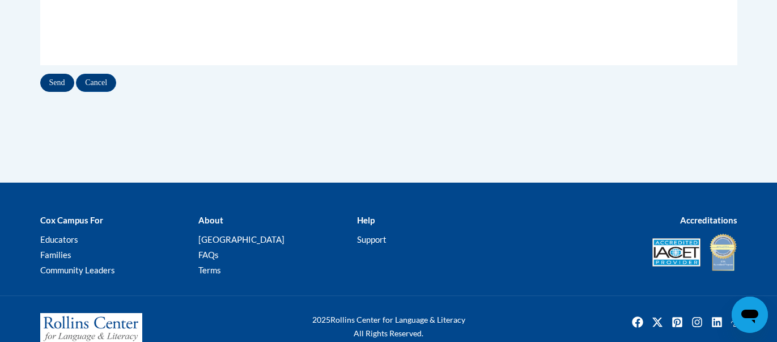 This screenshot has width=777, height=342. I want to click on img: Facebook icon, so click(637, 322).